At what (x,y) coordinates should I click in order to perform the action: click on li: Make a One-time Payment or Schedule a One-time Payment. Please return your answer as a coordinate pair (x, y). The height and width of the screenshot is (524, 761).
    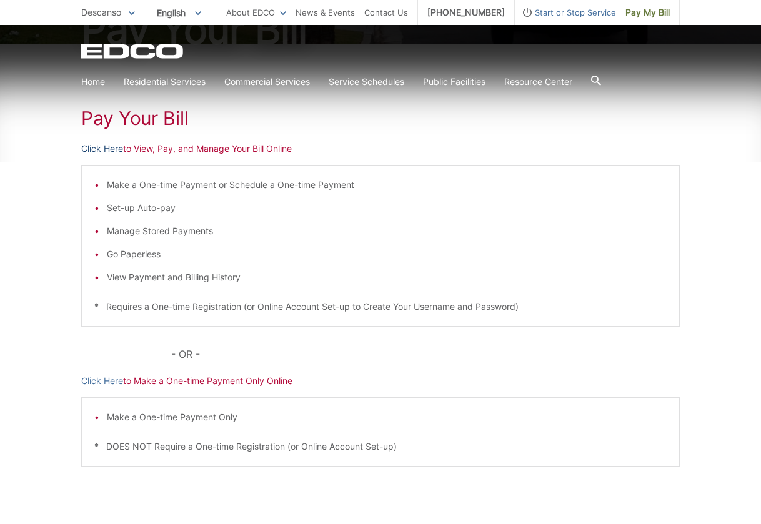
    Looking at the image, I should click on (387, 185).